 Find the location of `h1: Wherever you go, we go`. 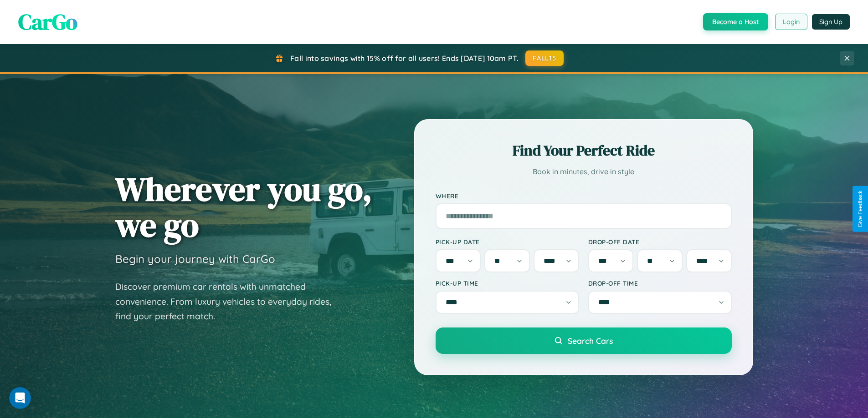

h1: Wherever you go, we go is located at coordinates (244, 207).